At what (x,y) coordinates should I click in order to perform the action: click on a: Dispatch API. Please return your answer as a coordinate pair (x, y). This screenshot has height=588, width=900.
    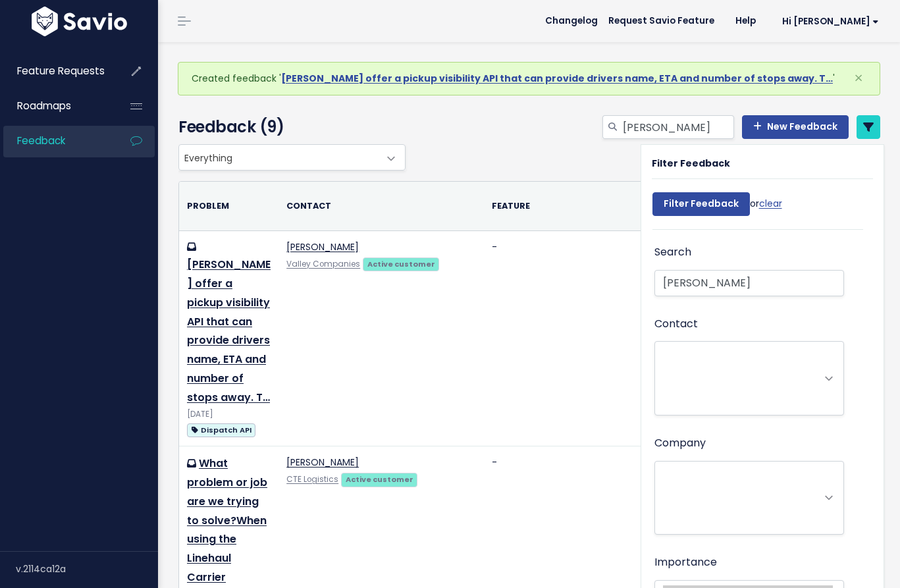
    Looking at the image, I should click on (222, 429).